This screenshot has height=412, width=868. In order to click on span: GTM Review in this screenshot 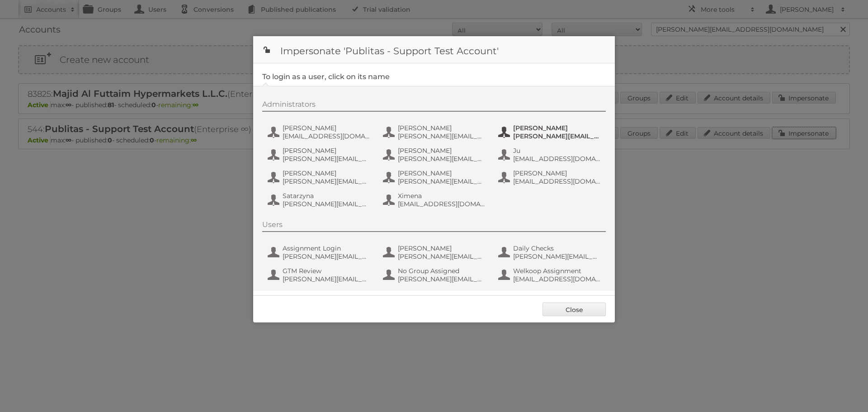, I will do `click(326, 271)`.